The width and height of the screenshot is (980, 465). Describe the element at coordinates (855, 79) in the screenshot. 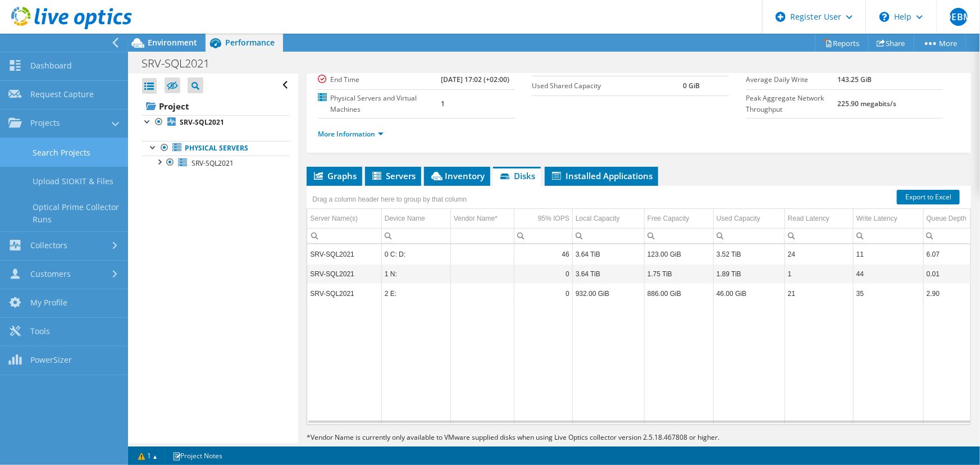

I see `b: 143.25 GiB` at that location.